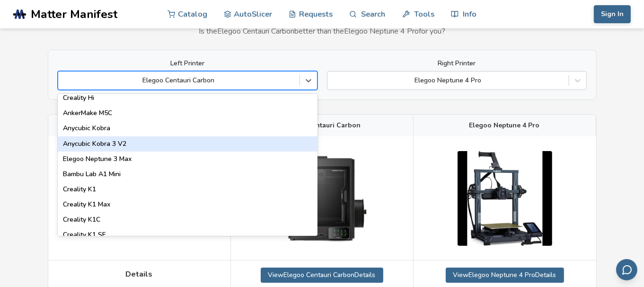 This screenshot has height=287, width=644. Describe the element at coordinates (505, 275) in the screenshot. I see `a: ViewElegoo Neptune 4 ProDetails` at that location.